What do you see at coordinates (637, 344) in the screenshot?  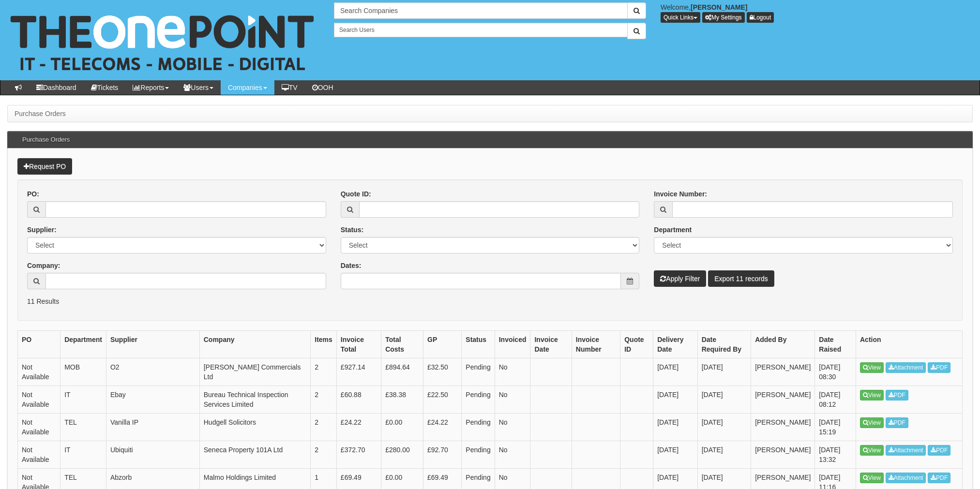 I see `th: Quote ID` at bounding box center [637, 344].